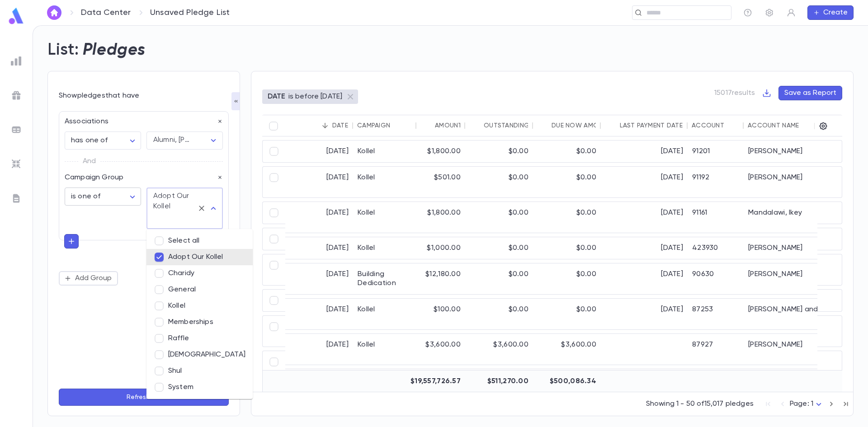  Describe the element at coordinates (103, 196) in the screenshot. I see `div: is one of` at that location.